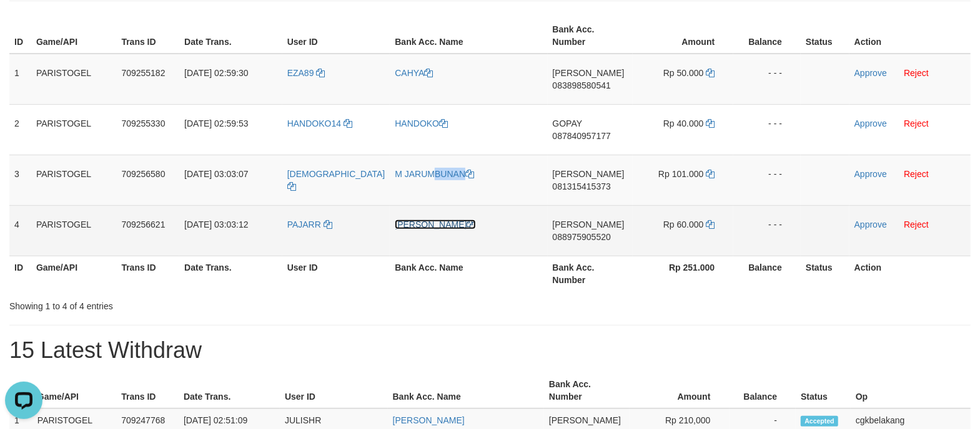 The width and height of the screenshot is (980, 429). What do you see at coordinates (413, 73) in the screenshot?
I see `a: CAHYA` at bounding box center [413, 73].